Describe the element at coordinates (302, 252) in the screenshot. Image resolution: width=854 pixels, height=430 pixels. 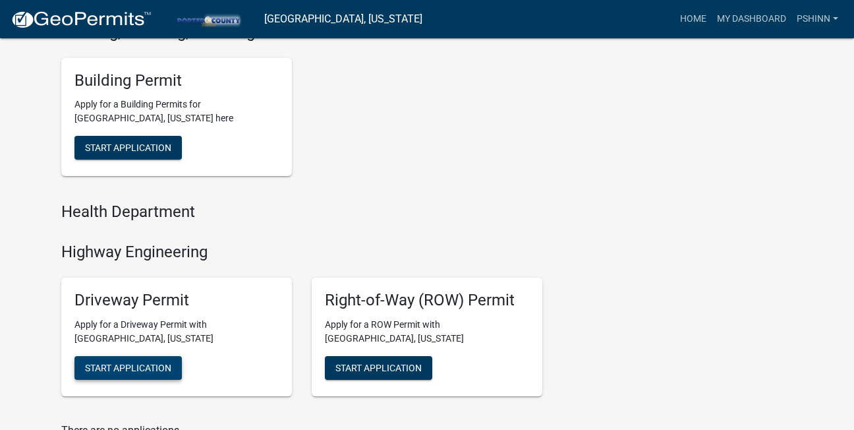
I see `h4: Highway Engineering` at that location.